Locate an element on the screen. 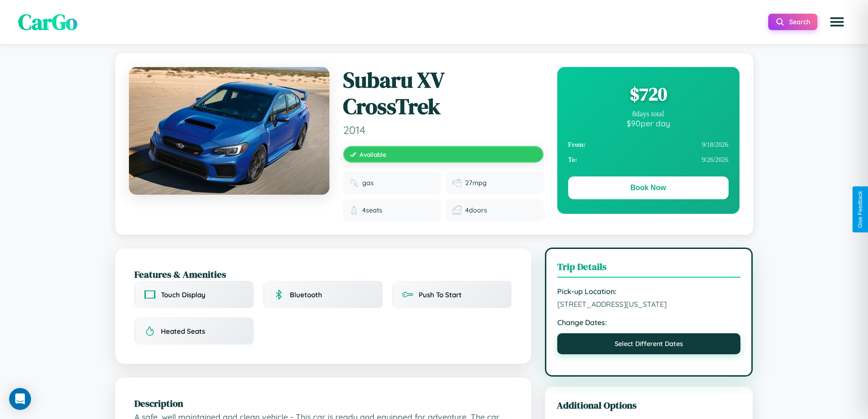 This screenshot has width=868, height=419. span: Touch Display is located at coordinates (183, 294).